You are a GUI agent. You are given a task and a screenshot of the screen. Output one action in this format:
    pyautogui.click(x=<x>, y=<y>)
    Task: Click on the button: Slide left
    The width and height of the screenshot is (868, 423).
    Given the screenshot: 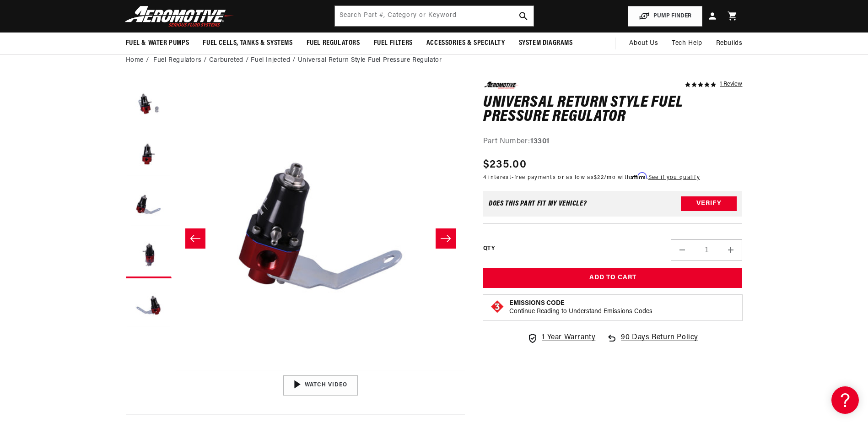 What is the action you would take?
    pyautogui.click(x=195, y=239)
    